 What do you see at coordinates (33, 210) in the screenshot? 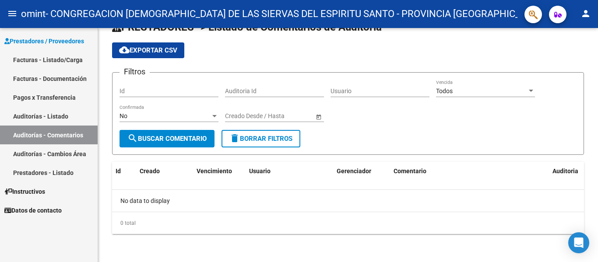
I see `span: Datos de contacto` at bounding box center [33, 210].